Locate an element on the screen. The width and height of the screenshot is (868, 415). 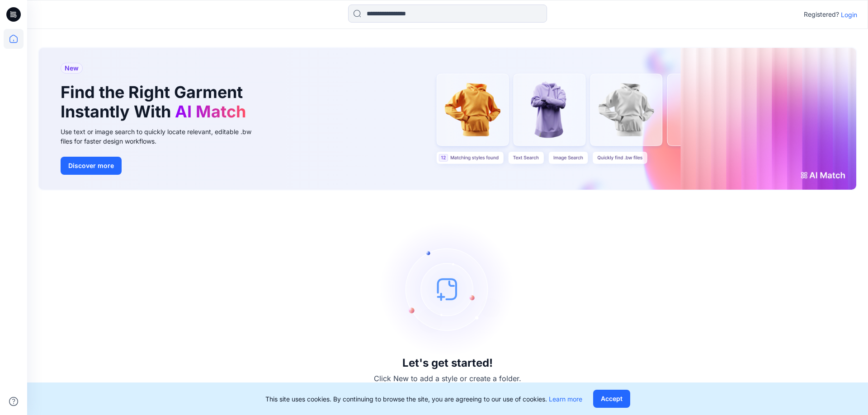
span: AI Match is located at coordinates (210, 111).